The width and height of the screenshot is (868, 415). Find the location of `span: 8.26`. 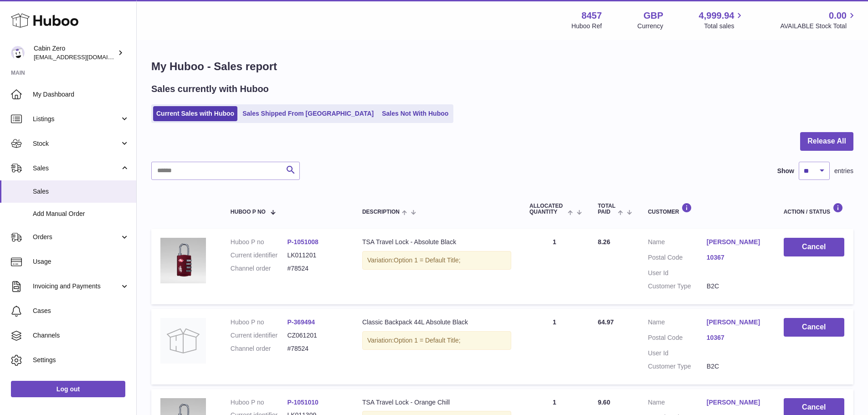

span: 8.26 is located at coordinates (604, 242).